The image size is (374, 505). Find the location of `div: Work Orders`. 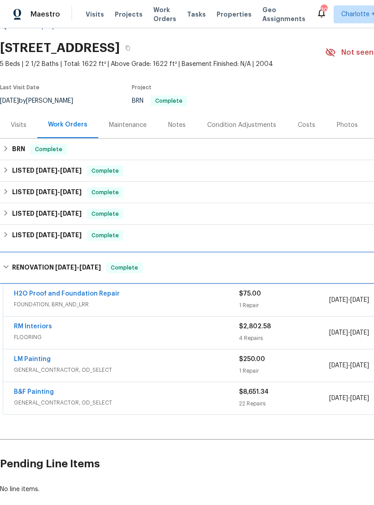

div: Work Orders is located at coordinates (68, 125).